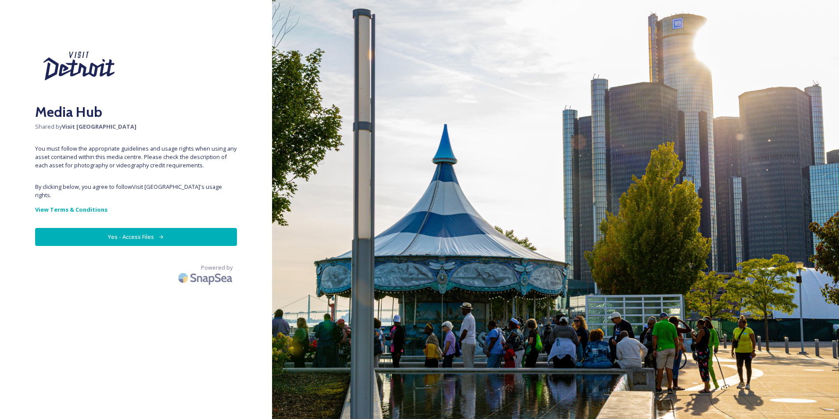 This screenshot has width=839, height=419. I want to click on span: Shared by, so click(136, 126).